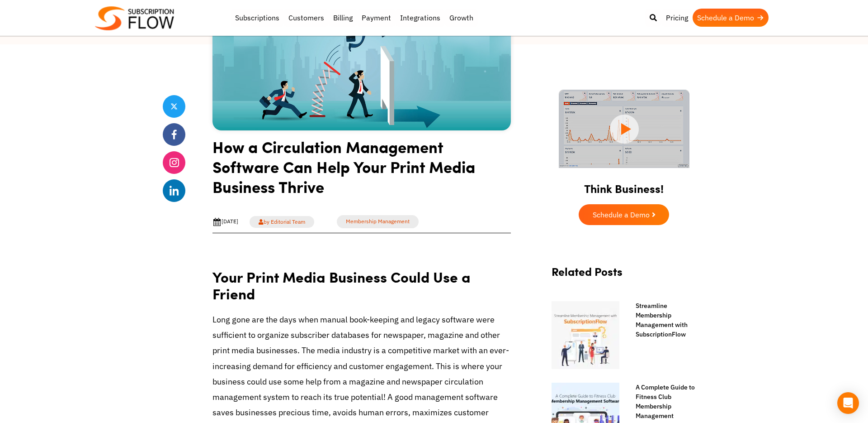  I want to click on a: Streamline Membership Management with SubscriptionFlow, so click(662, 320).